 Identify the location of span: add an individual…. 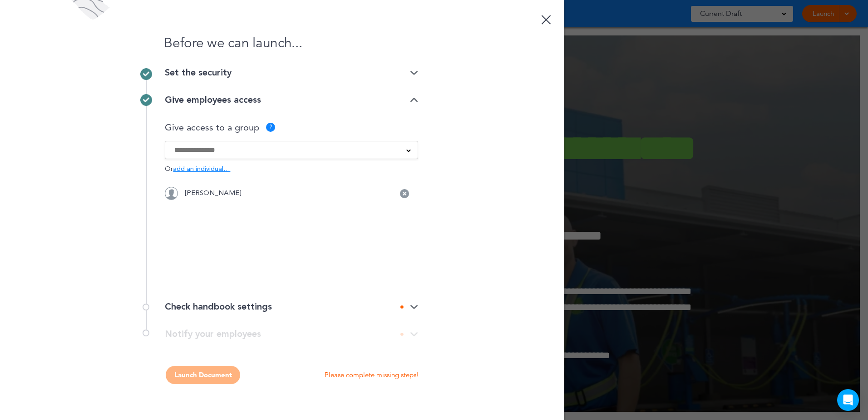
(202, 169).